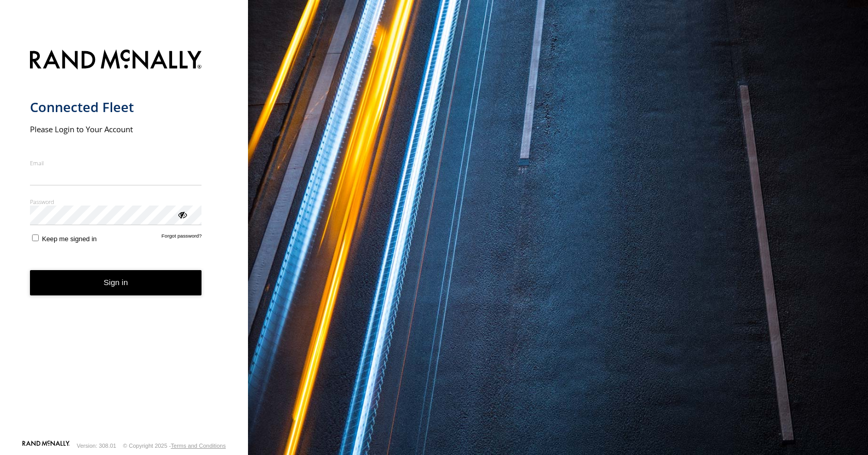 This screenshot has height=455, width=868. What do you see at coordinates (174, 446) in the screenshot?
I see `div: © Copyright 2025 -` at bounding box center [174, 446].